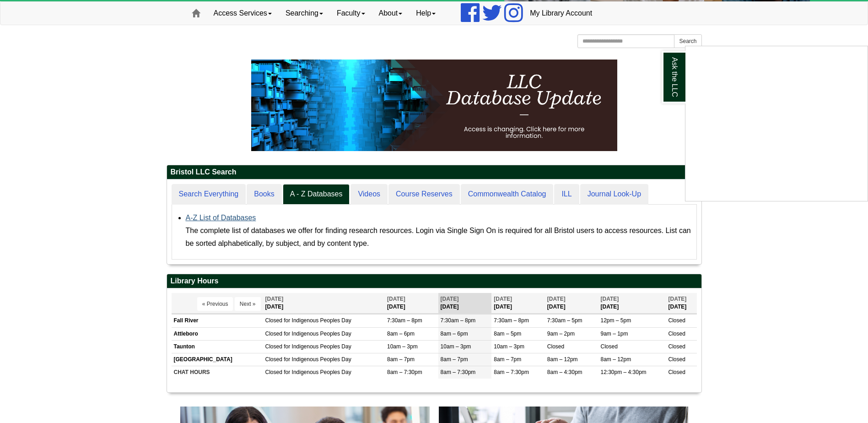 The height and width of the screenshot is (423, 868). I want to click on button: Next », so click(248, 304).